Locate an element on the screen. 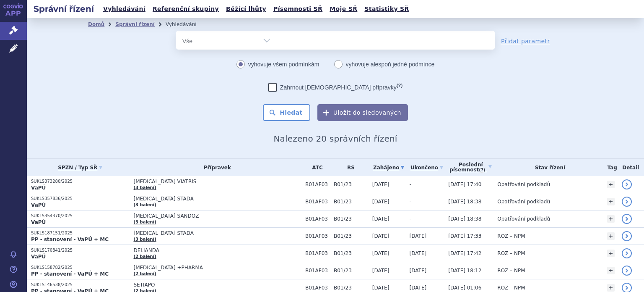  p: SUKLS170841/2025 is located at coordinates (80, 250).